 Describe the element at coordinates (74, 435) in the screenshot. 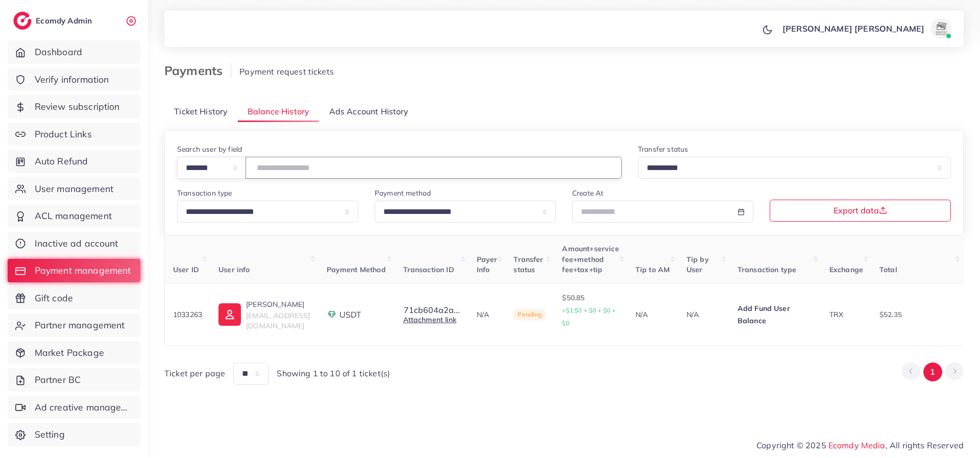

I see `a: Setting` at that location.